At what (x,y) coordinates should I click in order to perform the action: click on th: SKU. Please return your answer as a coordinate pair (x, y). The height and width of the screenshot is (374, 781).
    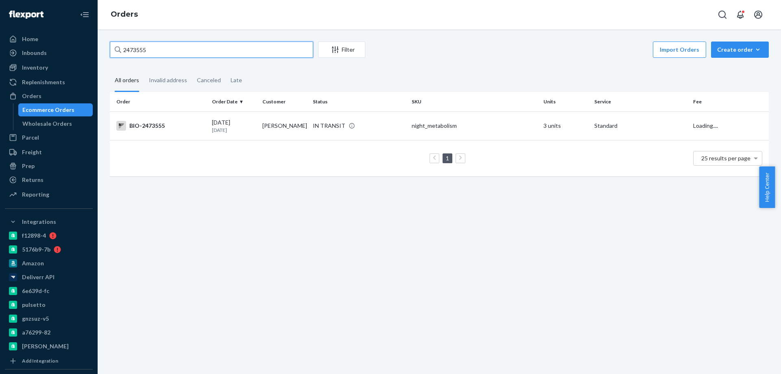
    Looking at the image, I should click on (475, 102).